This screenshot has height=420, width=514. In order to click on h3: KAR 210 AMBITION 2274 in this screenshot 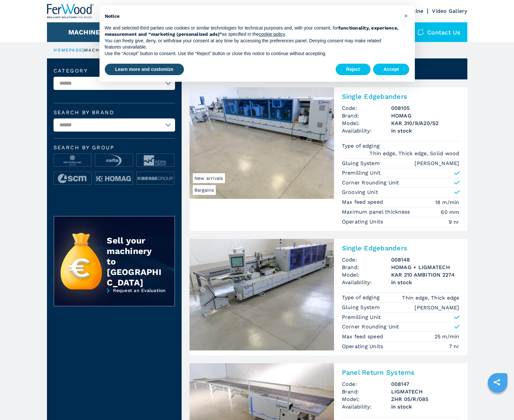, I will do `click(425, 275)`.